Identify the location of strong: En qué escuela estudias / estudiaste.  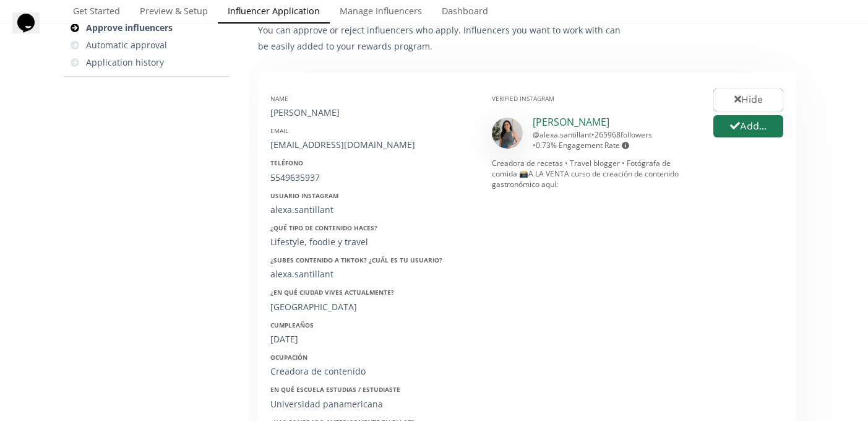
(335, 389).